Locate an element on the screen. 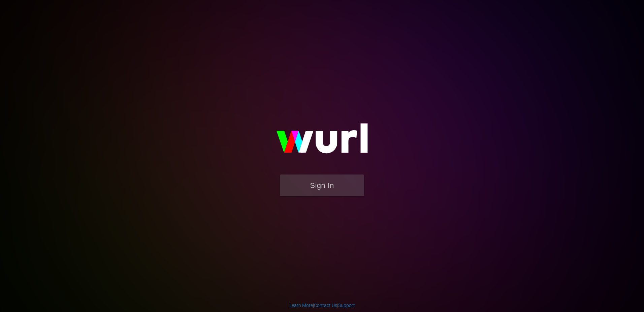 The image size is (644, 312). button: Sign In is located at coordinates (322, 185).